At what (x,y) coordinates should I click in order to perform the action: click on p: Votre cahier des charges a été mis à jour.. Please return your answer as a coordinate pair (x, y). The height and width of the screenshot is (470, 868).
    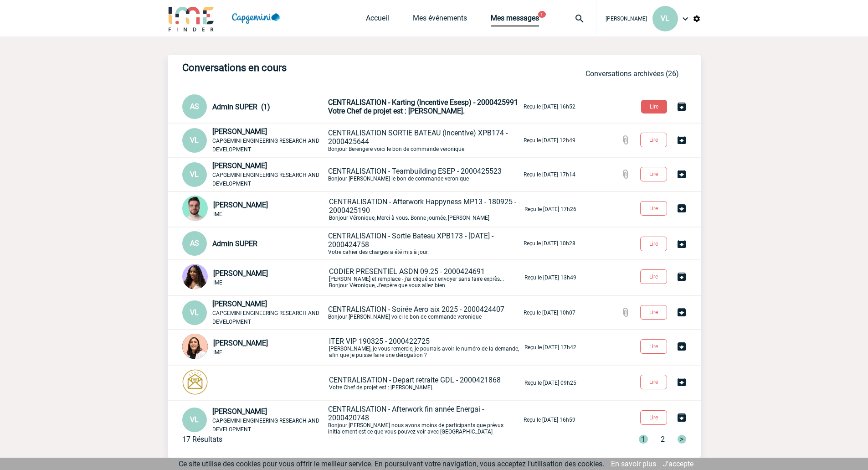
    Looking at the image, I should click on (425, 244).